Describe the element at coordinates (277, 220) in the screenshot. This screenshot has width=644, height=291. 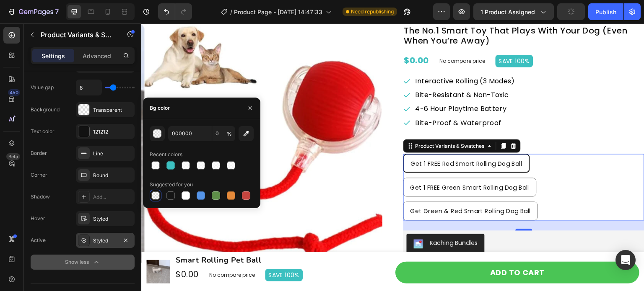
I see `img: KachingBundles.png` at that location.